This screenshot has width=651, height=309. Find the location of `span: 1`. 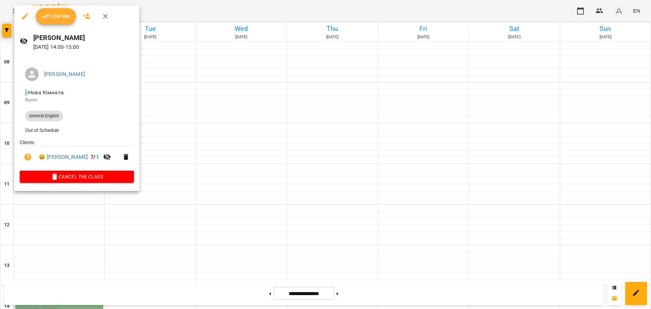

span: 1 is located at coordinates (97, 157).